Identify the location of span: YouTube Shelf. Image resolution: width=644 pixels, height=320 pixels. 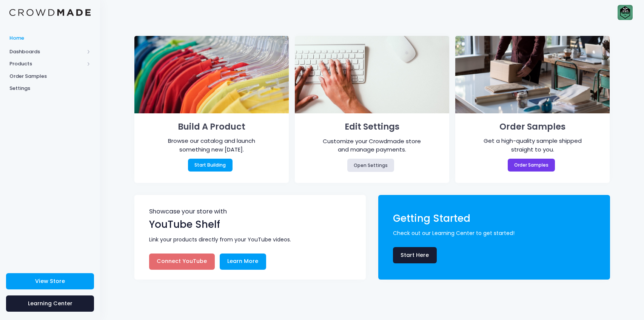
(185, 225).